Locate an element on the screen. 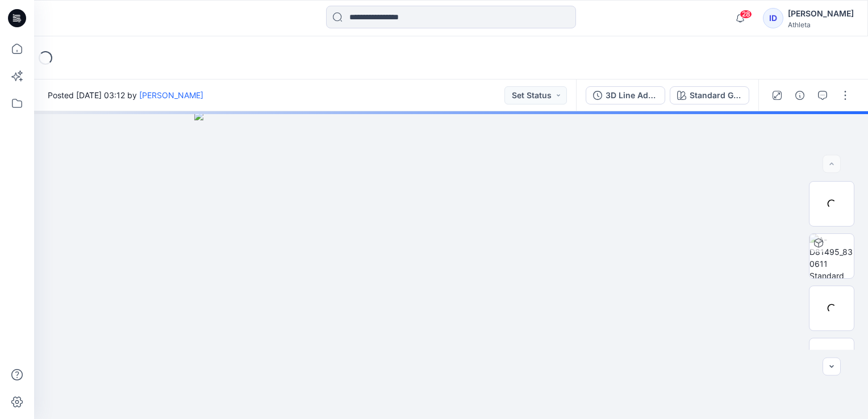 This screenshot has width=868, height=419. div: 3D Line Adoption (Vendor) is located at coordinates (631, 96).